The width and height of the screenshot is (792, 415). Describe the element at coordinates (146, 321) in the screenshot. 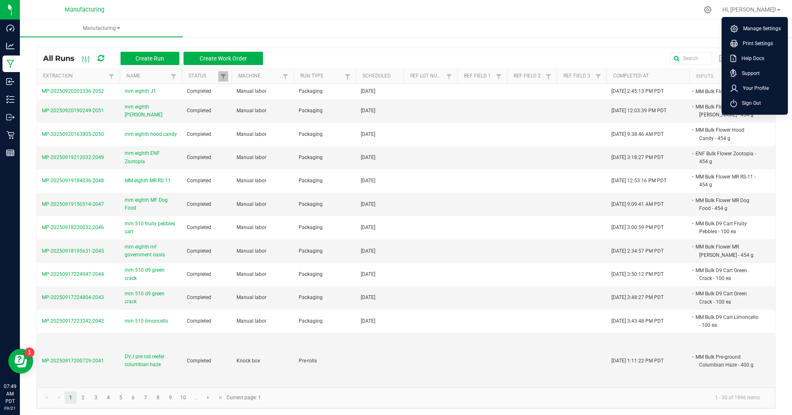

I see `span: mm 510 limoncello` at that location.